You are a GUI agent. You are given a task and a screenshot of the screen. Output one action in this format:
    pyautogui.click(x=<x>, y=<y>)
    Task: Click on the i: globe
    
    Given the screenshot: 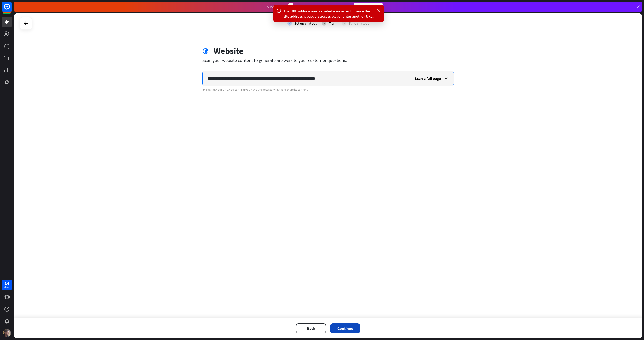 What is the action you would take?
    pyautogui.click(x=205, y=51)
    